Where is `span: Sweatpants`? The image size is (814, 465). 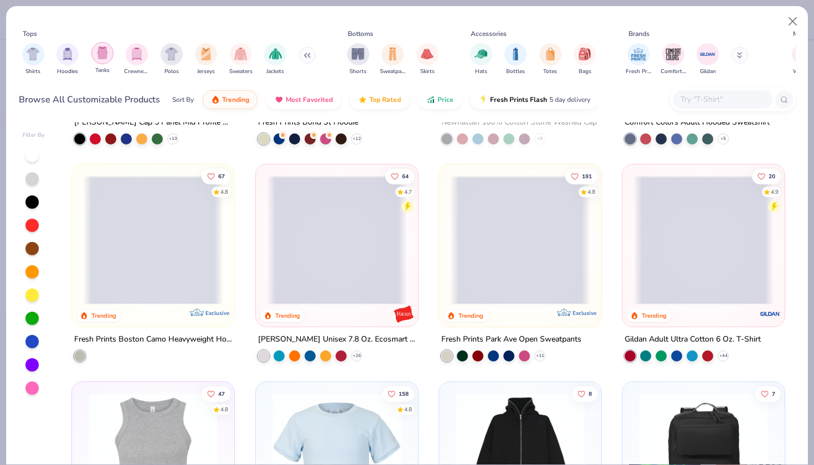
span: Sweatpants is located at coordinates (393, 71).